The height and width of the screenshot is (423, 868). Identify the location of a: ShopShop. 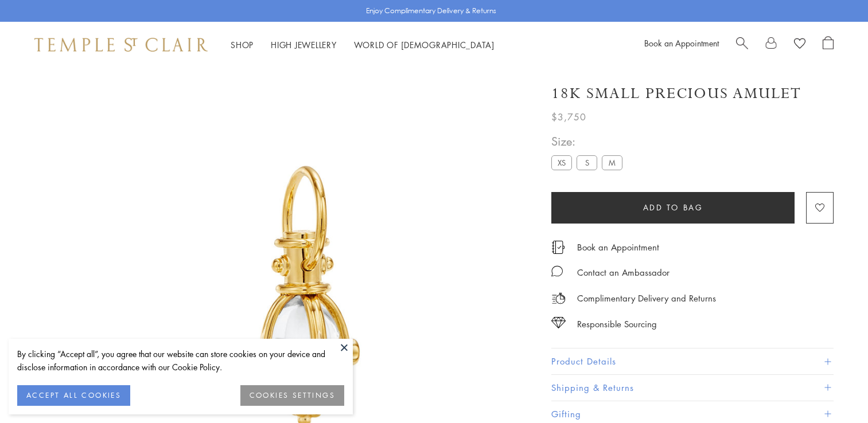
(242, 45).